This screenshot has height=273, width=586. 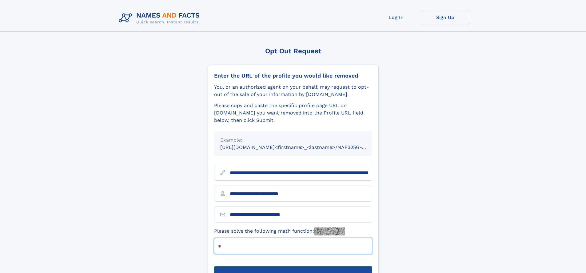 What do you see at coordinates (293, 91) in the screenshot?
I see `div: You, or an authorized agent on your behalf, may request to opt-out of the sale of your informatio...` at bounding box center [293, 91].